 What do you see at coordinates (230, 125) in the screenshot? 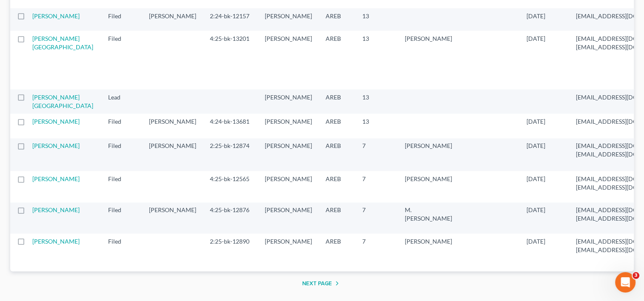
I see `td: 4:24-bk-13681` at bounding box center [230, 125].